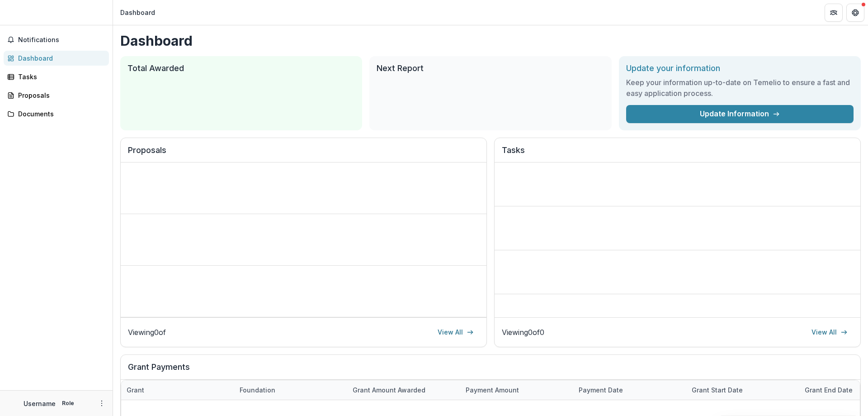  I want to click on h1: Dashboard, so click(491, 41).